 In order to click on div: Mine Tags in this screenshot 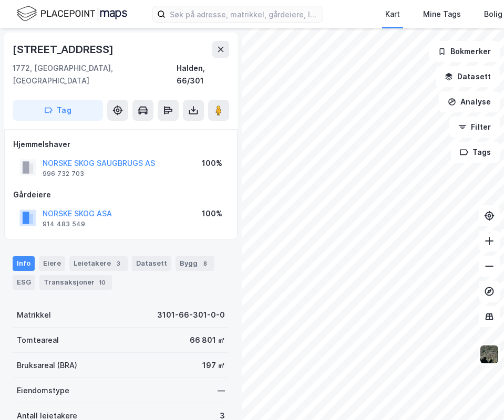, I will do `click(442, 14)`.